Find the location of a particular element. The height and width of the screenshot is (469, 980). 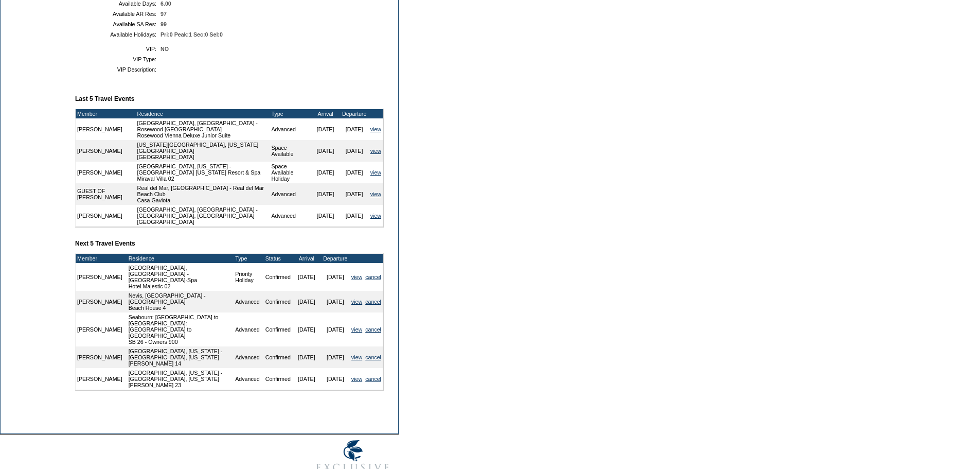

td: Status is located at coordinates (278, 259).